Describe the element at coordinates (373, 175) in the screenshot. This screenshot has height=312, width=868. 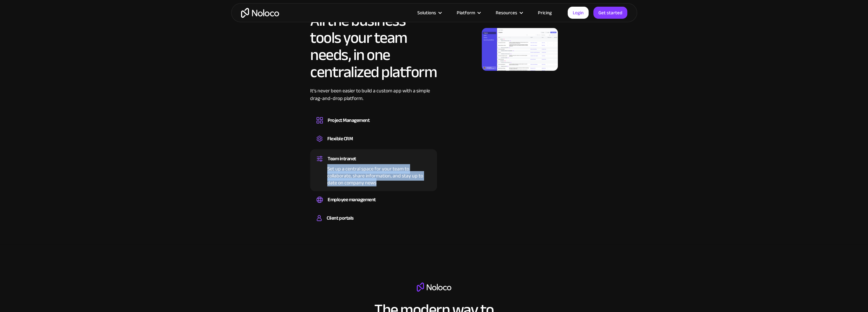
I see `div: Set up a central space for your team to collaborate, share information, and stay up to date on co...` at that location.